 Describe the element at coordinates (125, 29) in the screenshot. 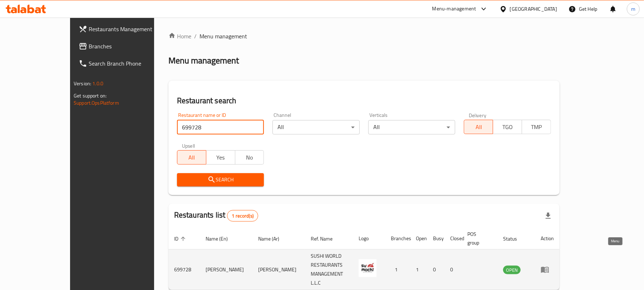

I see `a: Restaurants Management` at that location.